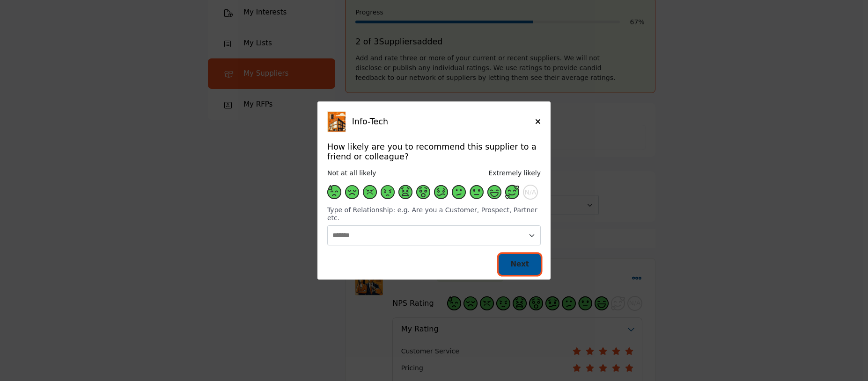  What do you see at coordinates (443, 122) in the screenshot?
I see `h5: Info-Tech` at bounding box center [443, 122].